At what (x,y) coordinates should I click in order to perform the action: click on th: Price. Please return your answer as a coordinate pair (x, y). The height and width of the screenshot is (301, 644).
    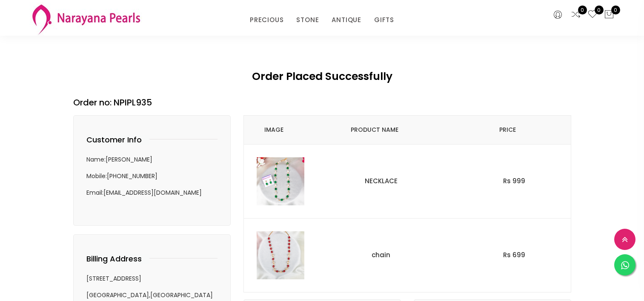
    Looking at the image, I should click on (507, 130).